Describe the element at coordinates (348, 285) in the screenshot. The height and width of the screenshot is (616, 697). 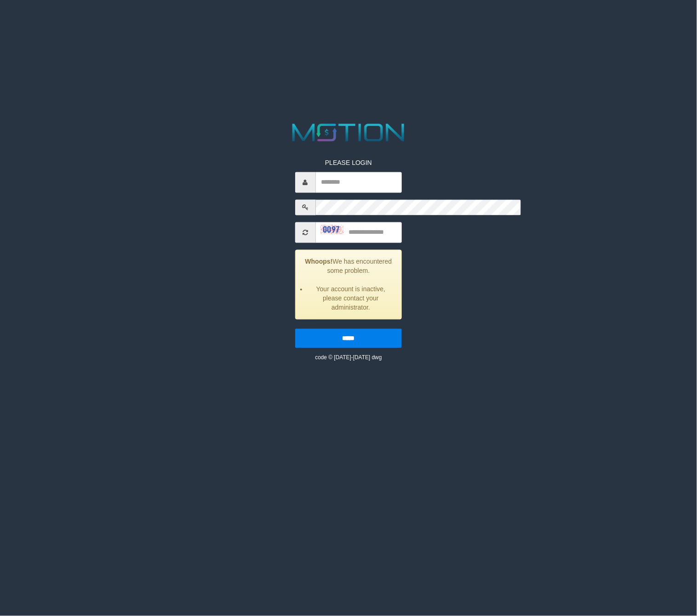
I see `div: We has encountered some problem.` at that location.